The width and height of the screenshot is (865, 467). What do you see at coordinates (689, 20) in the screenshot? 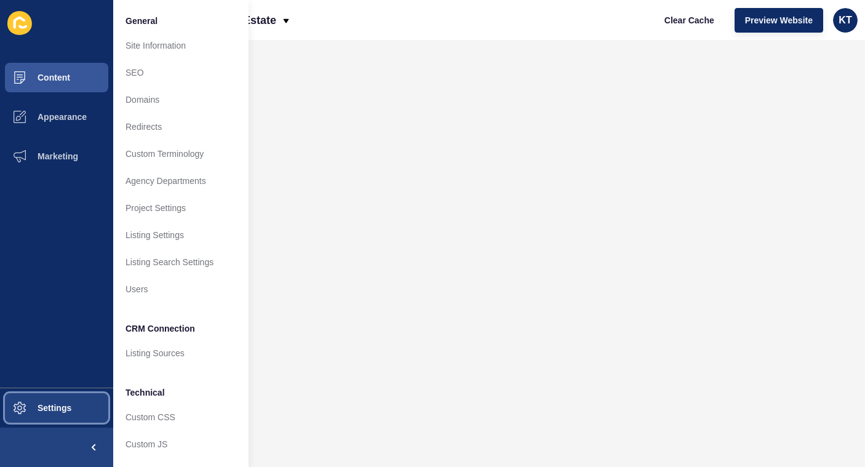
I see `button: Clear Cache` at bounding box center [689, 20].